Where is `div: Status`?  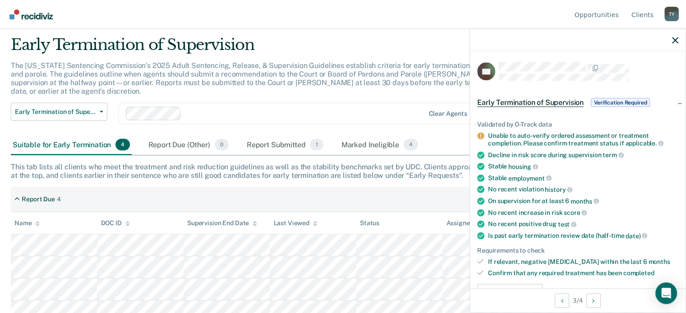
div: Status is located at coordinates (369, 223).